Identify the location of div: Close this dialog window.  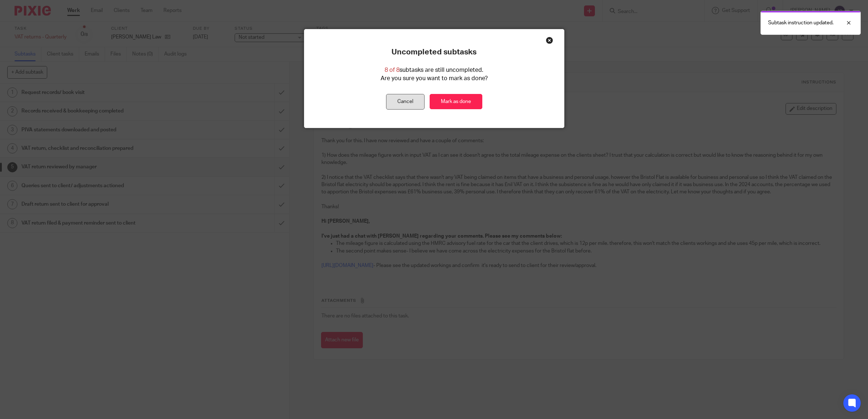
(549, 40).